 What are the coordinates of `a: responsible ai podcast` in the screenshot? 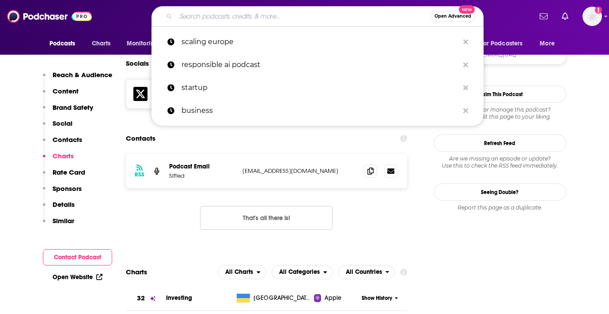 It's located at (317, 65).